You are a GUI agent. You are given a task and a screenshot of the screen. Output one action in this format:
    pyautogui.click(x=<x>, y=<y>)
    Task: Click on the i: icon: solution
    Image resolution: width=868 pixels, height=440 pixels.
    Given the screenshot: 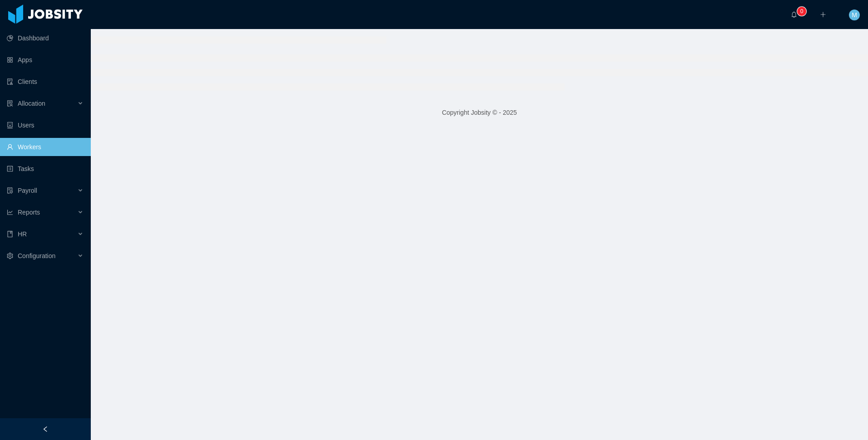 What is the action you would take?
    pyautogui.click(x=10, y=104)
    